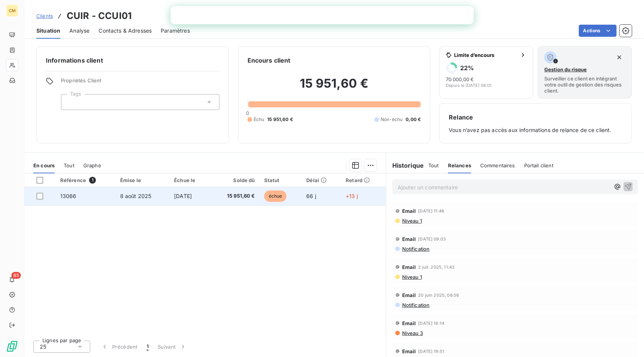  What do you see at coordinates (585, 72) in the screenshot?
I see `button: Gestion du risqueSurveiller ce client en intégrant votre outil de gestion des risques client.` at bounding box center [585, 72].